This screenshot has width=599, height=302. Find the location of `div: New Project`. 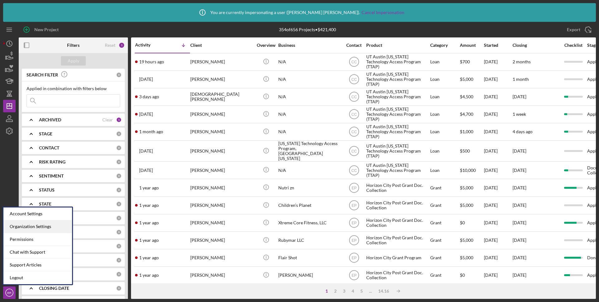

div: New Project is located at coordinates (46, 30).